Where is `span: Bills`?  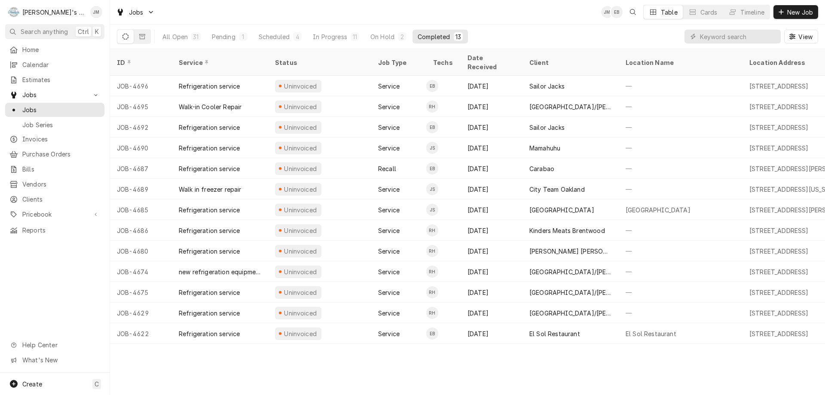
span: Bills is located at coordinates (61, 169).